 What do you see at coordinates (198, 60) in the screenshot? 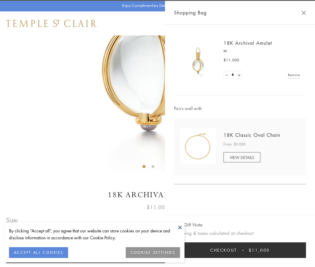
I see `img: 18K Archival Amulet` at bounding box center [198, 60].